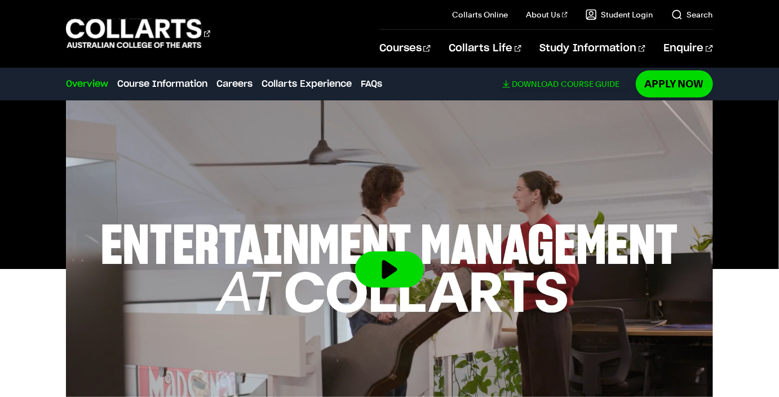  Describe the element at coordinates (138, 33) in the screenshot. I see `div: Go to homepage` at that location.